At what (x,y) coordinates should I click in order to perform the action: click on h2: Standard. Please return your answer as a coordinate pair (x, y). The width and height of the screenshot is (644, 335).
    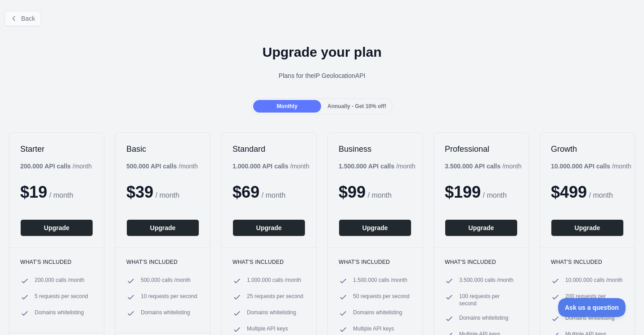
    Looking at the image, I should click on (269, 149).